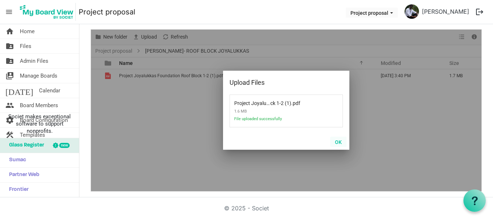 The width and height of the screenshot is (493, 219). What do you see at coordinates (10, 105) in the screenshot?
I see `span: people` at bounding box center [10, 105].